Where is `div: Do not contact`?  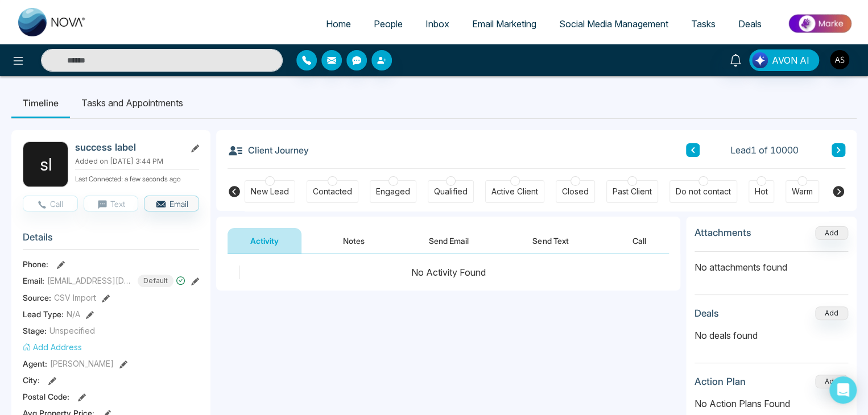 div: Do not contact is located at coordinates (703, 192).